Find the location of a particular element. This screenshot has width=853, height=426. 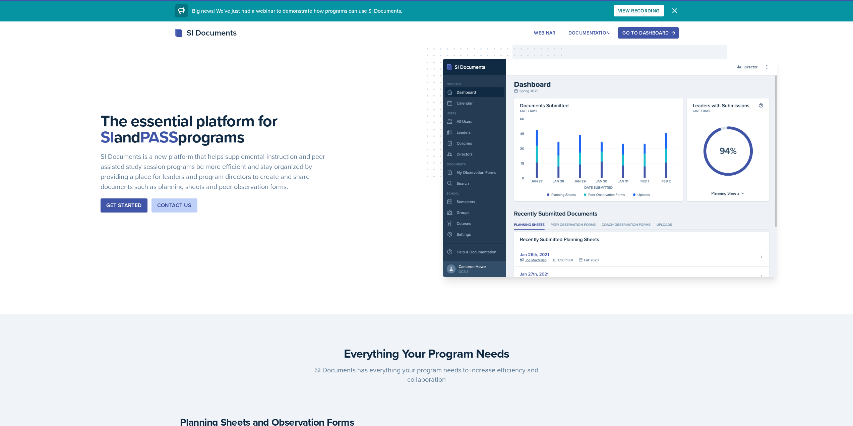

div: Webinar is located at coordinates (545, 33).